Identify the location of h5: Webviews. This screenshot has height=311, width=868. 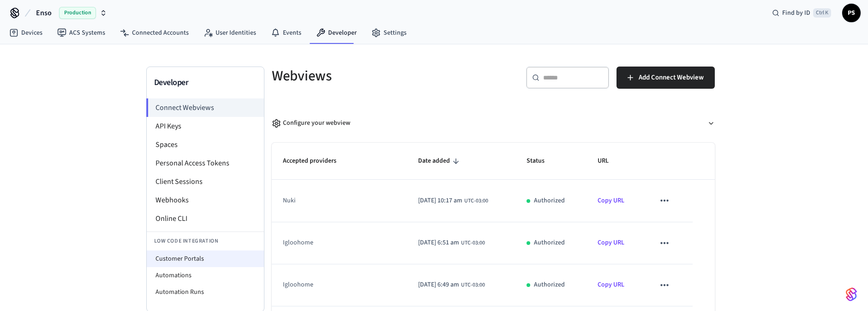
(380, 76).